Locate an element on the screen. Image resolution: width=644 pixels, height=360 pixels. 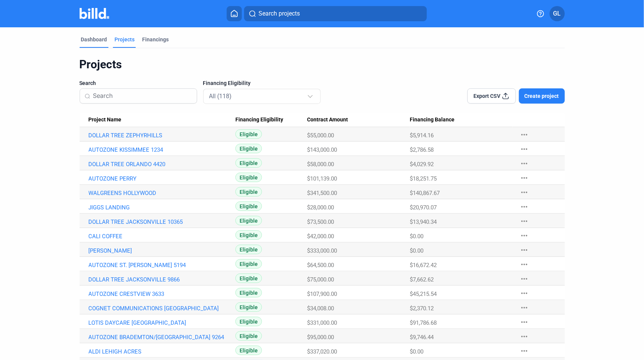
span: $95,000.00 is located at coordinates (320, 337).